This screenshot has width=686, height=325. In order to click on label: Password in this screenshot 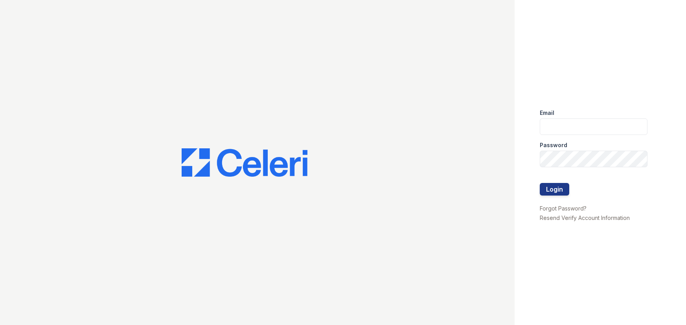, I will do `click(553, 145)`.